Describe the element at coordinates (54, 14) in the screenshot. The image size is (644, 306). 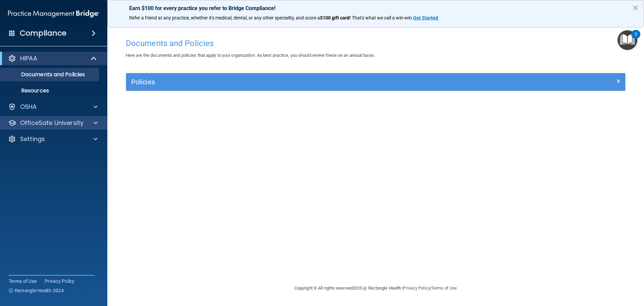
I see `img: PMB logo` at that location.